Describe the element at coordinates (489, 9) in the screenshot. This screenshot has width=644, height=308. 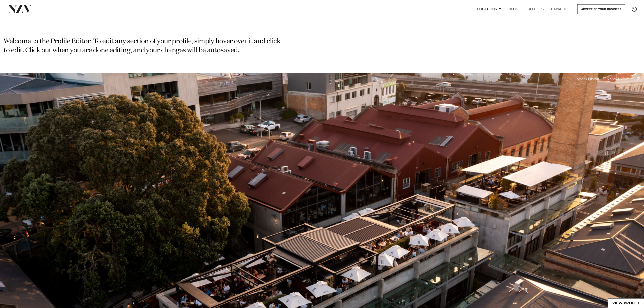
I see `a: Locations` at that location.